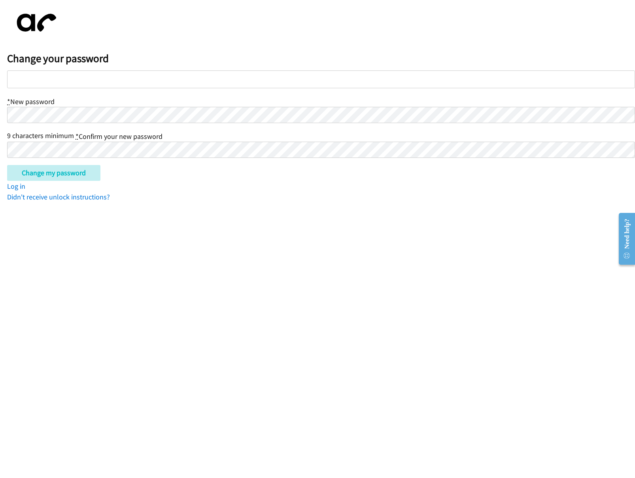 This screenshot has width=635, height=478. Describe the element at coordinates (15, 26) in the screenshot. I see `div: Need help?` at that location.